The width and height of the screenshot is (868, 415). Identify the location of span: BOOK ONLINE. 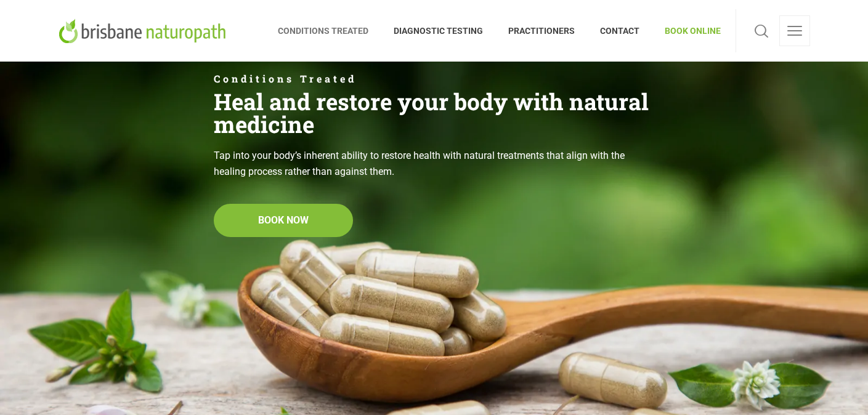
(686, 31).